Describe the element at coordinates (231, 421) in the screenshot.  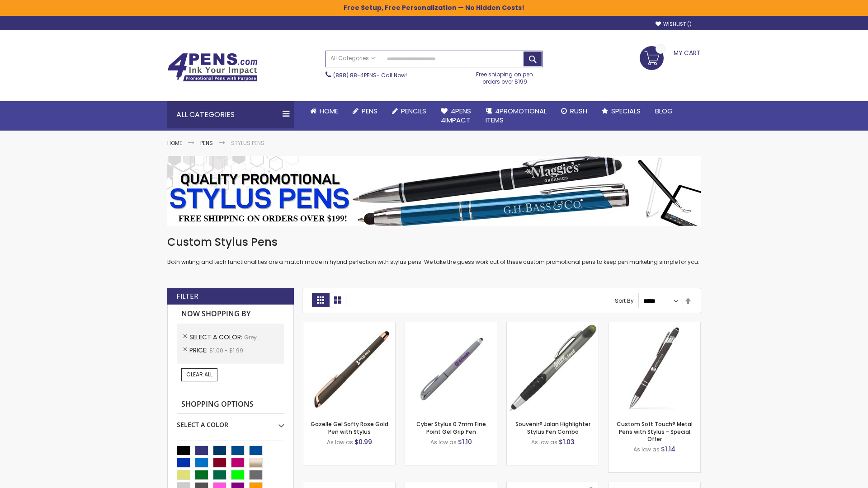
I see `div: Select A Color` at that location.